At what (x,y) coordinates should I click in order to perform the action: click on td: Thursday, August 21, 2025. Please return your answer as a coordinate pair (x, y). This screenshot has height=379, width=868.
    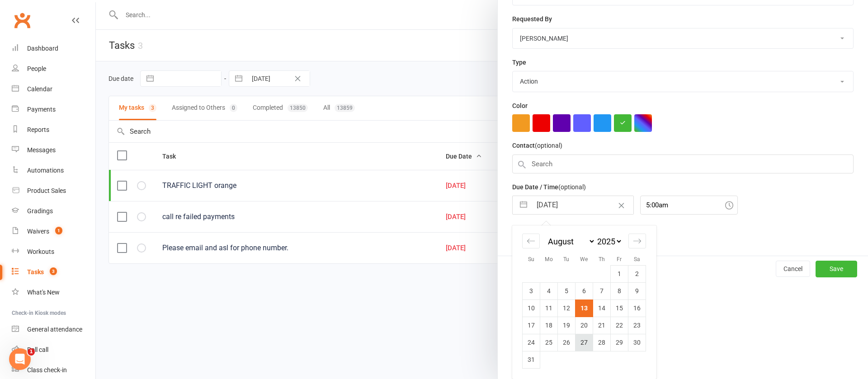
    Looking at the image, I should click on (602, 325).